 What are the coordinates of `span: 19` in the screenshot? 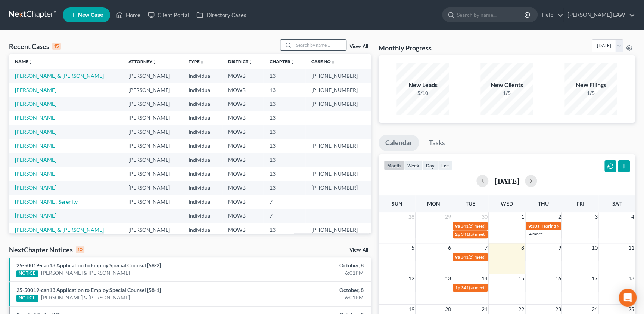 It's located at (411, 309).